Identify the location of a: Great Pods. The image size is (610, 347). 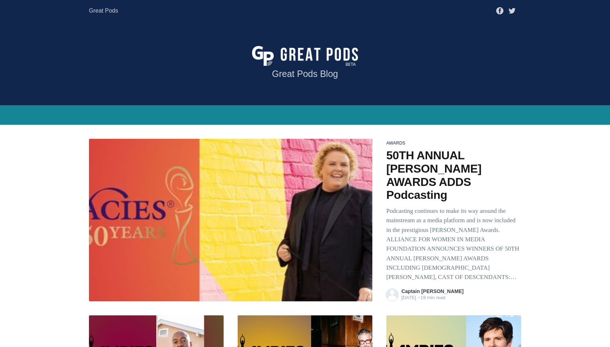
(103, 11).